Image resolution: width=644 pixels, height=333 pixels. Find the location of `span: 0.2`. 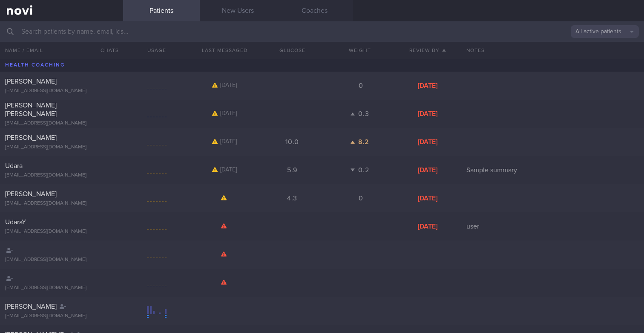

span: 0.2 is located at coordinates (364, 170).